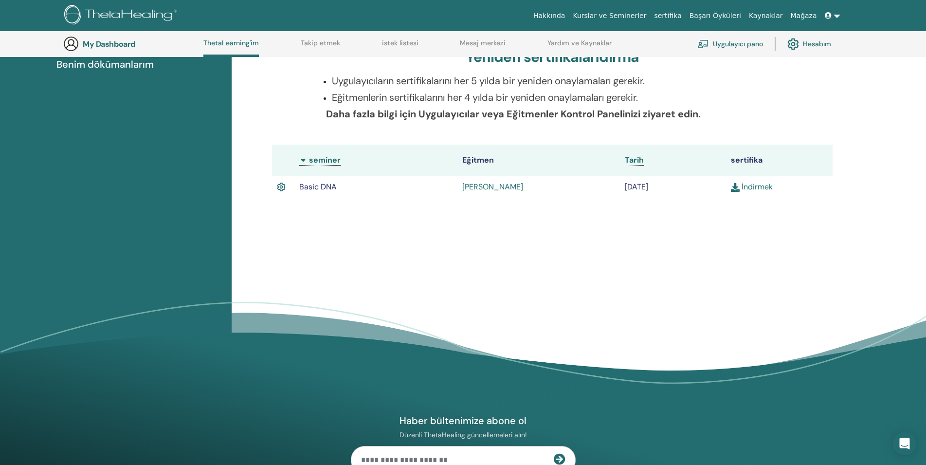  I want to click on a: Hesabım, so click(809, 44).